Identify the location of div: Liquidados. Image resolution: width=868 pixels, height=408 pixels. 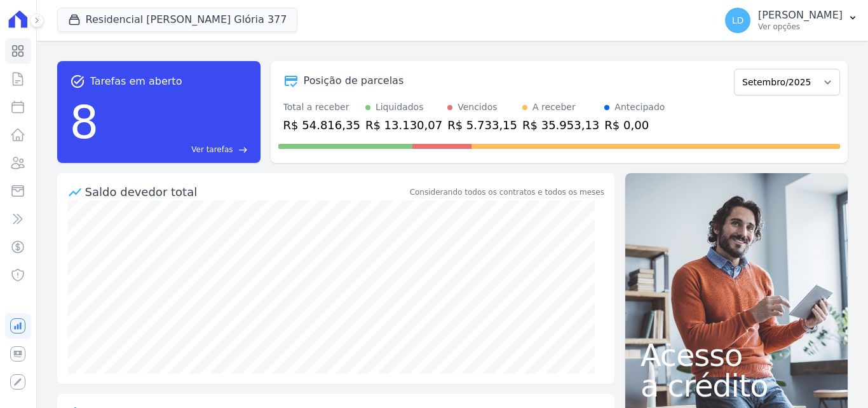
(400, 107).